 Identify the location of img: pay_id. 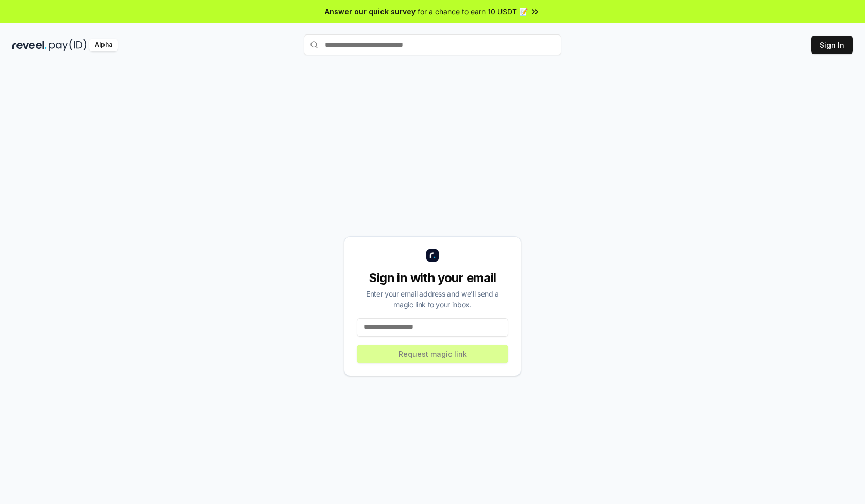
(68, 45).